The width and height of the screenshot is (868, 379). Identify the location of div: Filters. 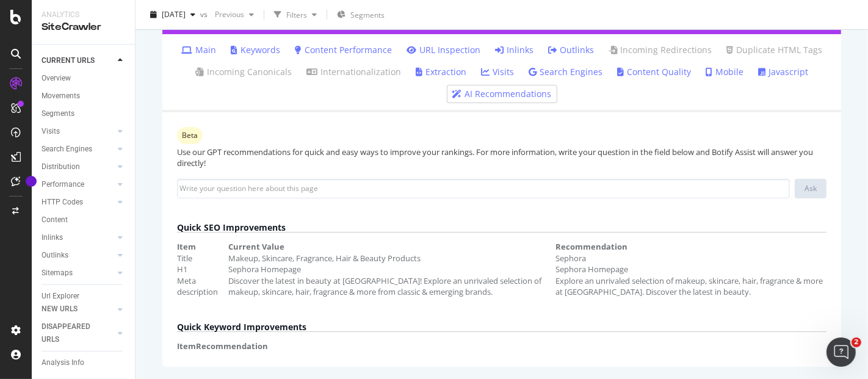
(297, 14).